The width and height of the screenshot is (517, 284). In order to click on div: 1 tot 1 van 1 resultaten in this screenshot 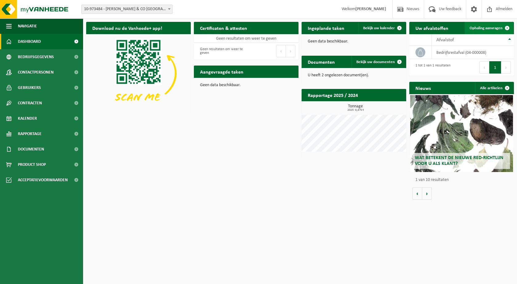, I will do `click(432, 67)`.